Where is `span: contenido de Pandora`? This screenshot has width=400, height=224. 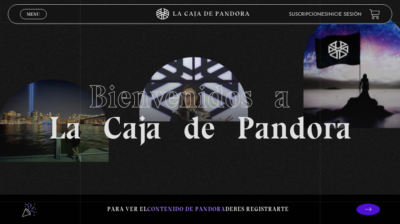
span: contenido de Pandora is located at coordinates (186, 209).